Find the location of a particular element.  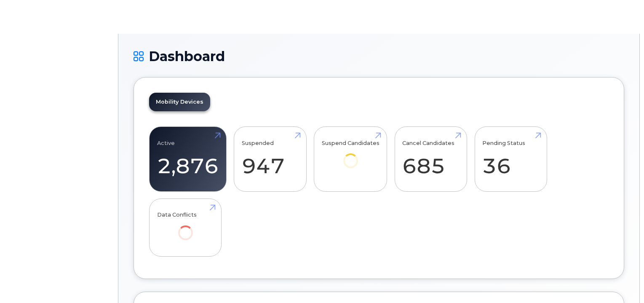

h1: Dashboard is located at coordinates (379, 56).